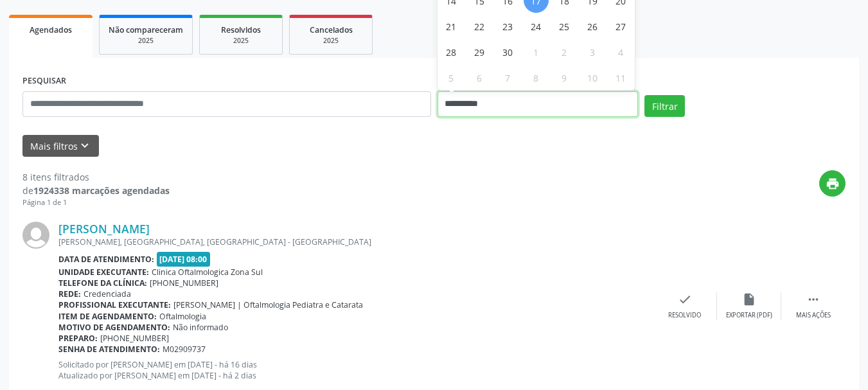 This screenshot has height=390, width=868. What do you see at coordinates (183, 316) in the screenshot?
I see `span: Oftalmologia` at bounding box center [183, 316].